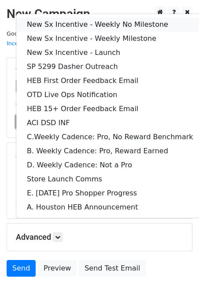 This screenshot has height=296, width=199. Describe the element at coordinates (99, 237) in the screenshot. I see `h5: Advanced` at that location.